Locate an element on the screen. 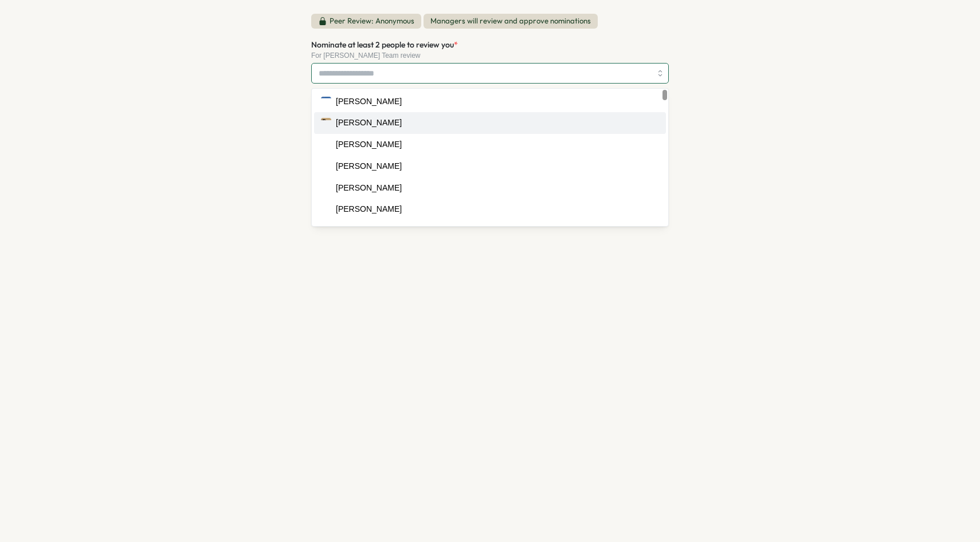 Image resolution: width=980 pixels, height=542 pixels. p: Peer Review: Anonymous is located at coordinates (372, 22).